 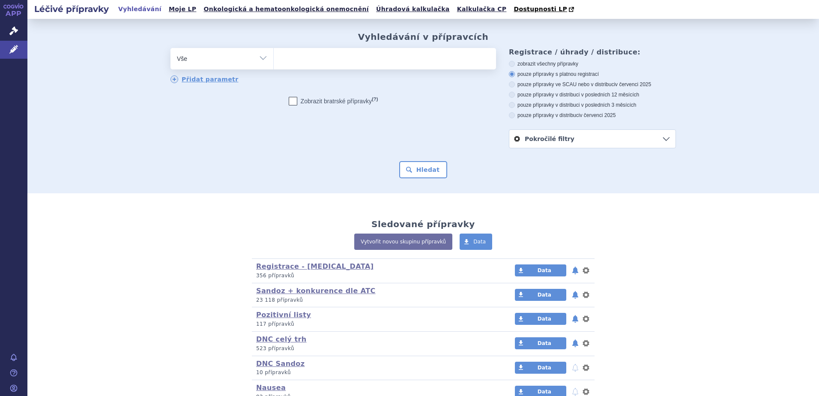 What do you see at coordinates (204, 79) in the screenshot?
I see `a: Přidat parametr` at bounding box center [204, 79].